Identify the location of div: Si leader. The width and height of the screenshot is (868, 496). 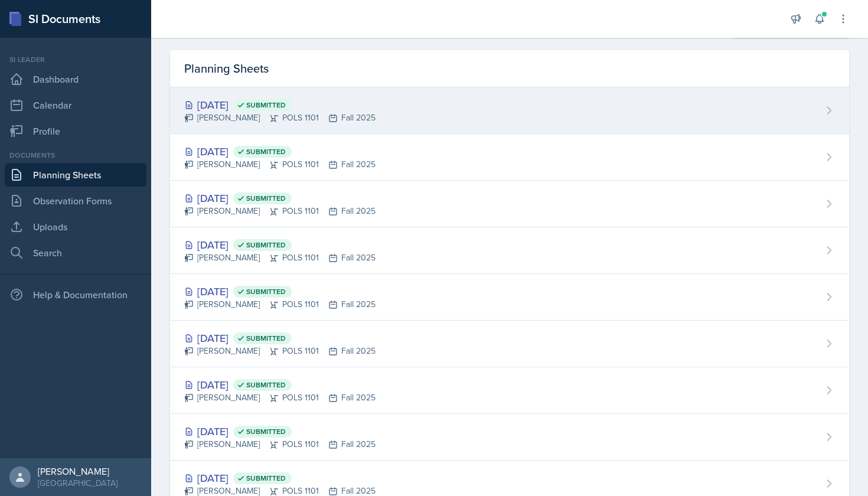
(75, 60).